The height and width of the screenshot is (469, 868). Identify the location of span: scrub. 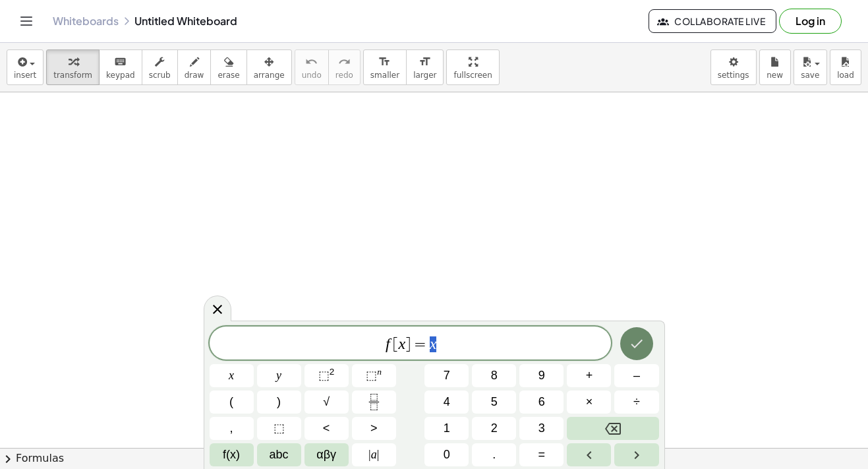
(159, 75).